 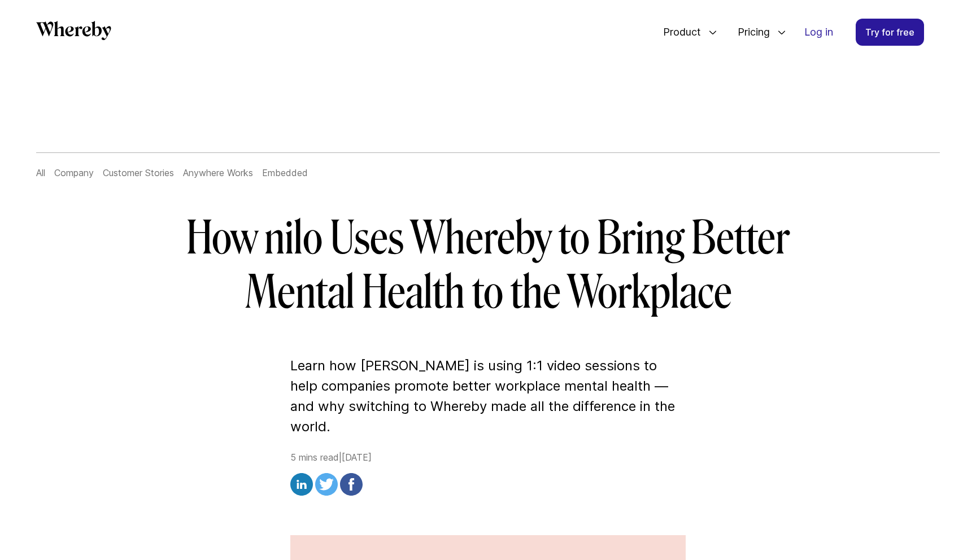 I want to click on h1: How nilo Uses Whereby to Bring Better Mental Health to the Workplace, so click(x=488, y=265).